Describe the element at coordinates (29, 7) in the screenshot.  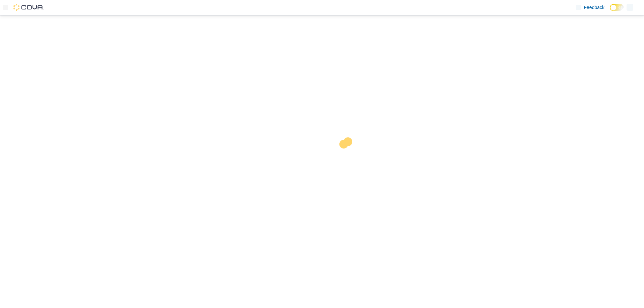
I see `img: Cova` at that location.